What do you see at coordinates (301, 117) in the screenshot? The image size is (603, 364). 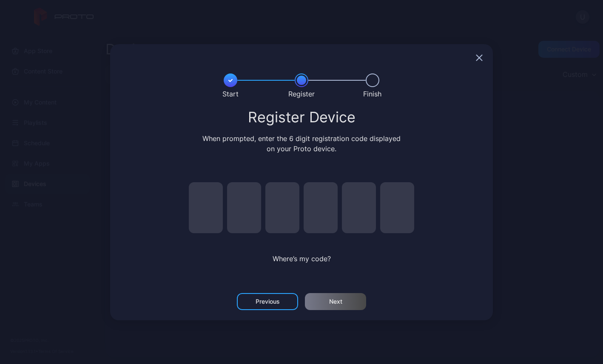 I see `div: Register Device` at bounding box center [301, 117].